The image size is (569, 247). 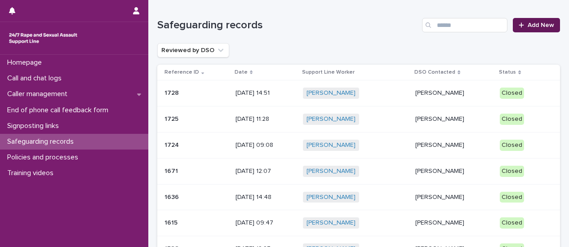 What do you see at coordinates (328, 72) in the screenshot?
I see `p: Support Line Worker` at bounding box center [328, 72].